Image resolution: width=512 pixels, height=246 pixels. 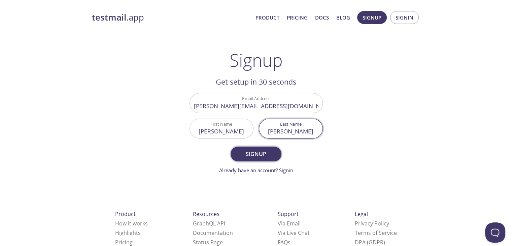 What do you see at coordinates (213, 232) in the screenshot?
I see `a: Documentation` at bounding box center [213, 232].